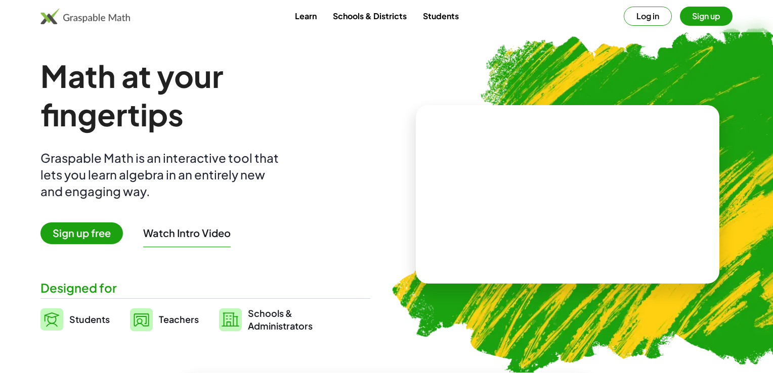 Image resolution: width=773 pixels, height=373 pixels. Describe the element at coordinates (305, 16) in the screenshot. I see `a: Learn` at that location.